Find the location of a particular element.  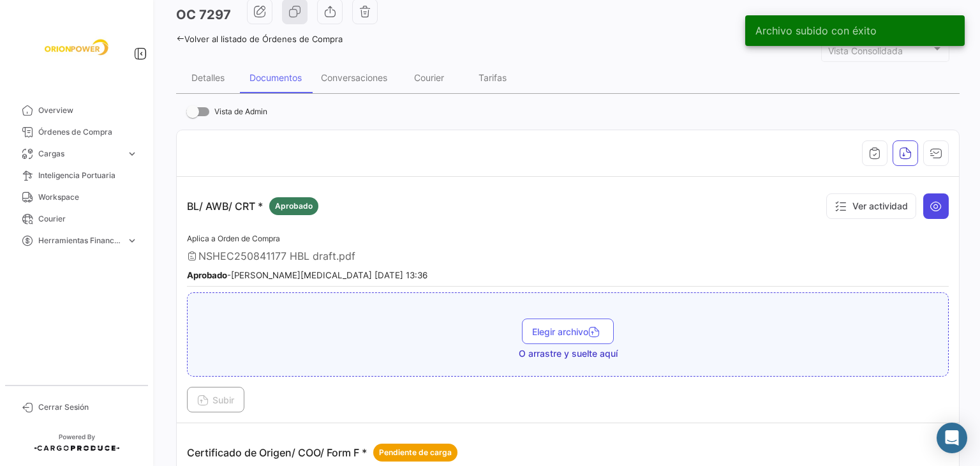

span: Elegir archivo is located at coordinates (568, 331).